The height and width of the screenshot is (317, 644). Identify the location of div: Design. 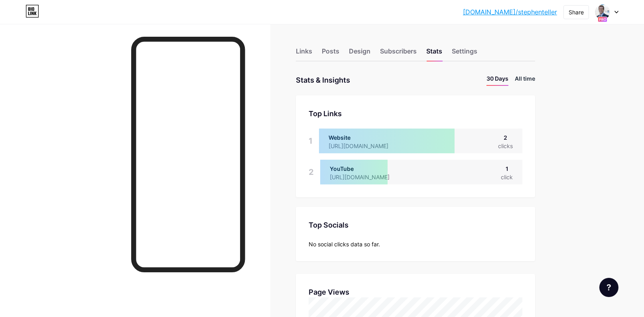
(360, 54).